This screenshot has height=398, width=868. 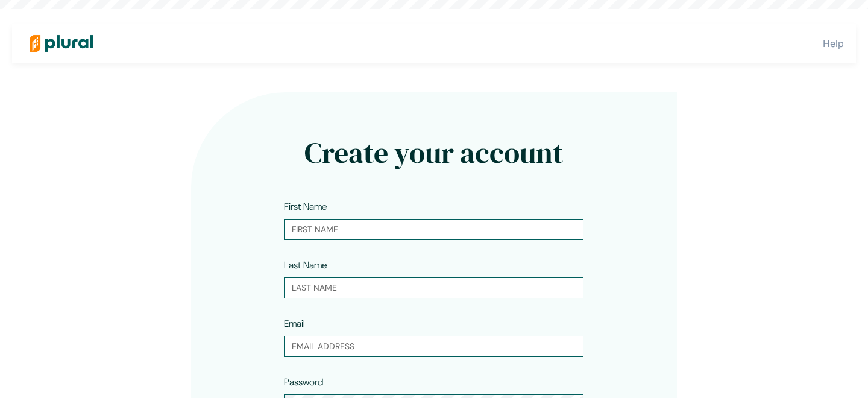 I want to click on label: Last Name, so click(x=305, y=266).